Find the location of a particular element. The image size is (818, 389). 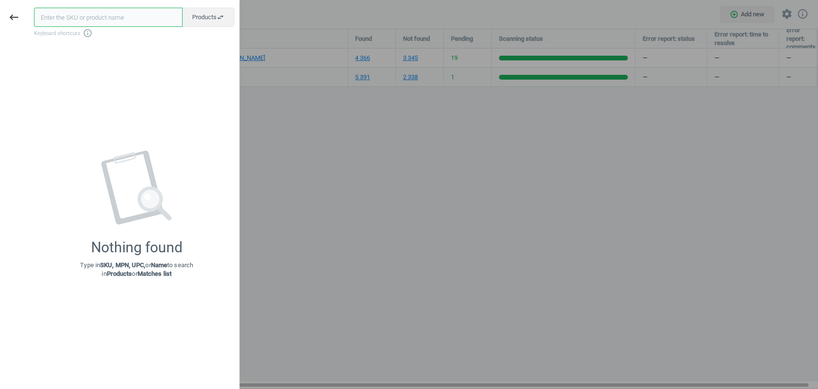

i: swap_horiz is located at coordinates (220, 17).